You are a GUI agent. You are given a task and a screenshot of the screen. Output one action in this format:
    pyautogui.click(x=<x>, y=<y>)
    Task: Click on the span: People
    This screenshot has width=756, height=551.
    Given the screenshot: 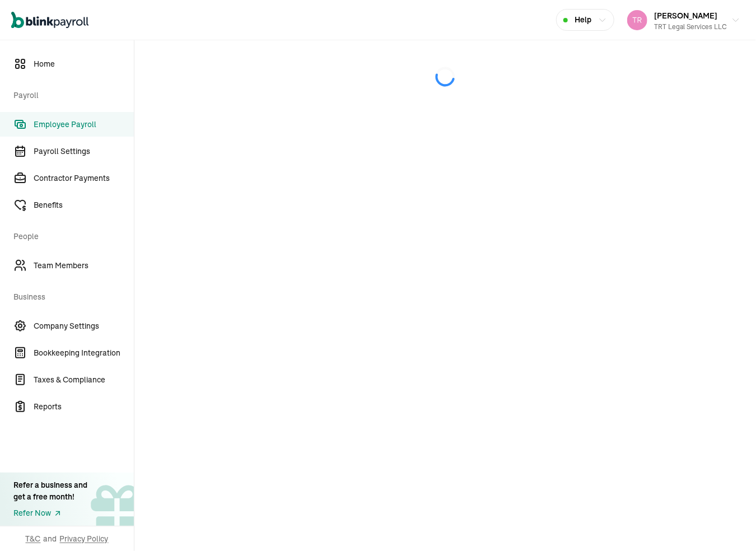 What is the action you would take?
    pyautogui.click(x=70, y=235)
    